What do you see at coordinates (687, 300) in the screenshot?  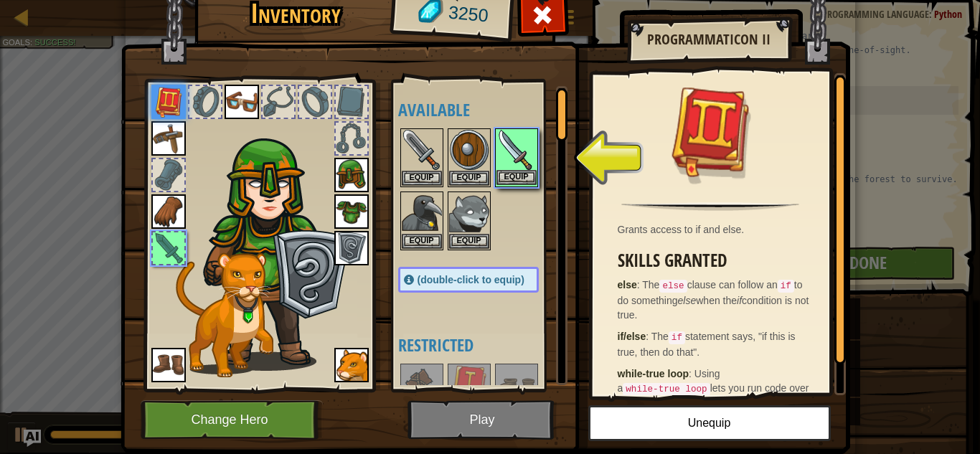 I see `em: else` at bounding box center [687, 300].